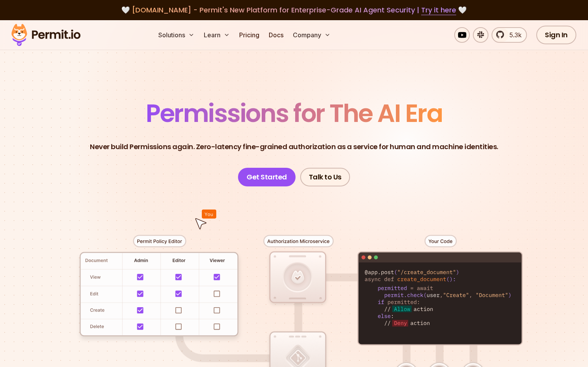  What do you see at coordinates (513, 35) in the screenshot?
I see `span: 5.3k` at bounding box center [513, 35].